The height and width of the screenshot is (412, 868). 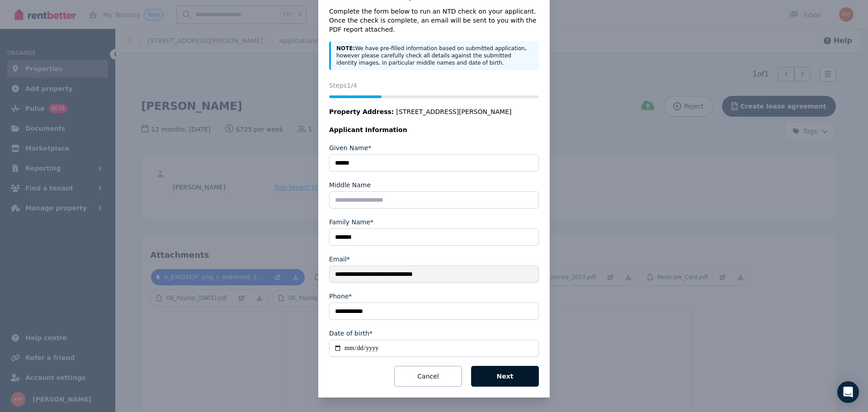 I want to click on span: Property Address:, so click(x=362, y=111).